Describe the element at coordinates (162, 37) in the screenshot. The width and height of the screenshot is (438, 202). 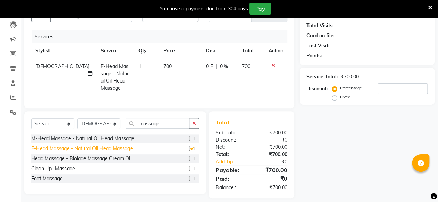
I see `div: Services` at that location.